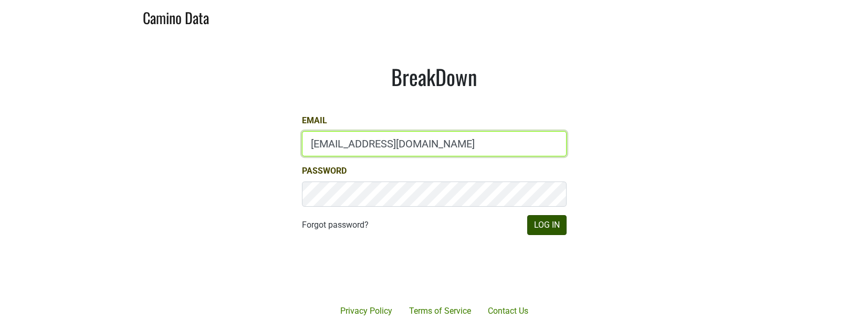 The image size is (868, 330). What do you see at coordinates (508, 311) in the screenshot?
I see `a: Contact Us` at bounding box center [508, 311].